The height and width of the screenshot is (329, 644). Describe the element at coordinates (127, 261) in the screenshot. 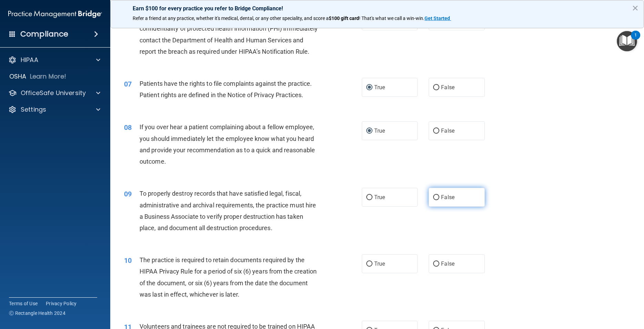

I see `span: 10` at that location.